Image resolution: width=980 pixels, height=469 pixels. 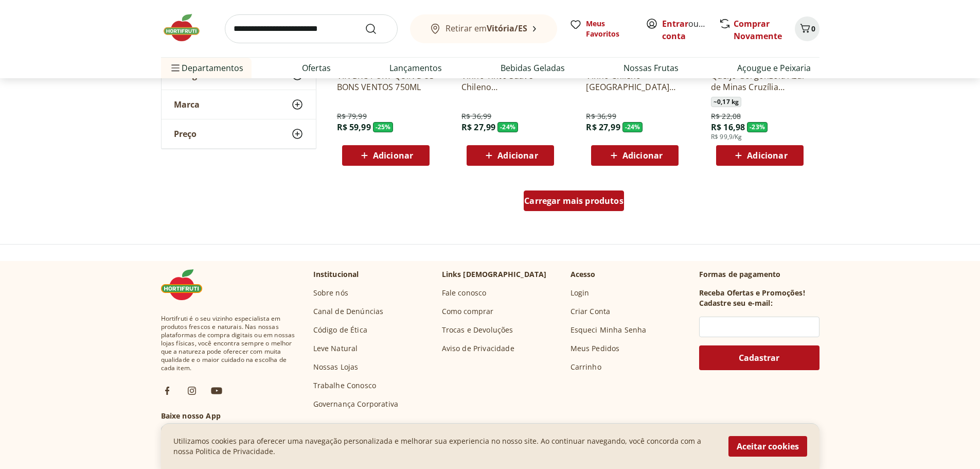 What do you see at coordinates (312, 28) in the screenshot?
I see `input: search` at bounding box center [312, 28].